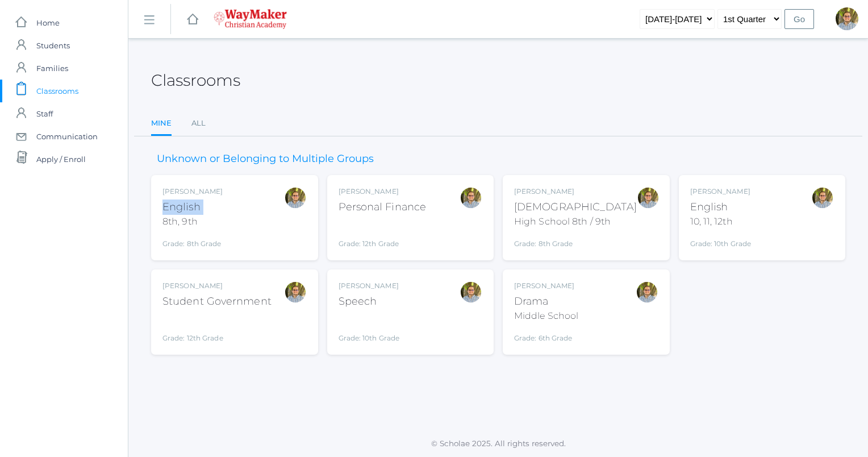 This screenshot has width=868, height=457. I want to click on span: Home, so click(48, 23).